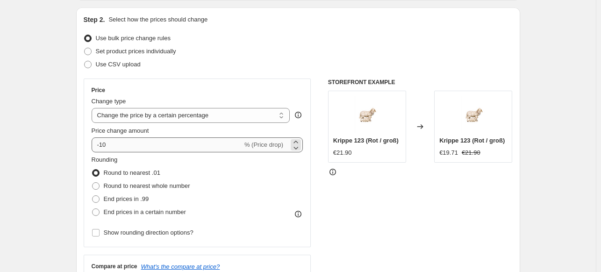 This screenshot has width=601, height=272. What do you see at coordinates (98, 90) in the screenshot?
I see `h3: Price` at bounding box center [98, 90].